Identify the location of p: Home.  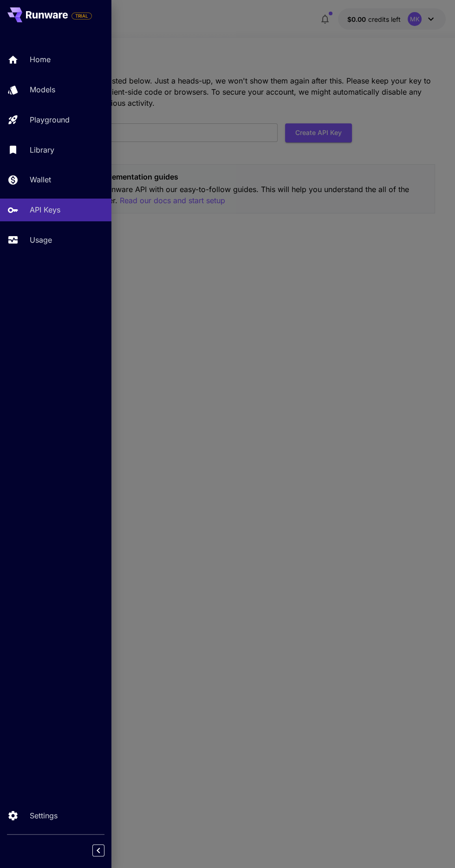
(40, 60).